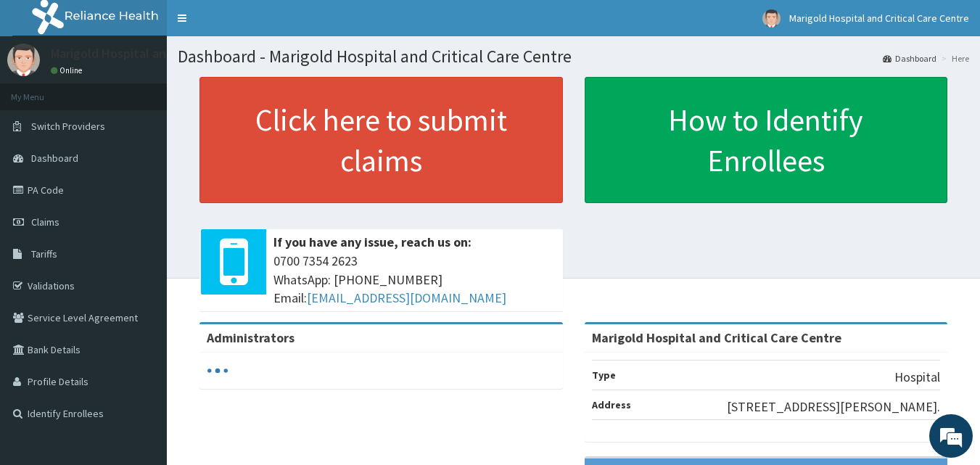 The height and width of the screenshot is (465, 980). Describe the element at coordinates (611, 405) in the screenshot. I see `b: Address` at that location.